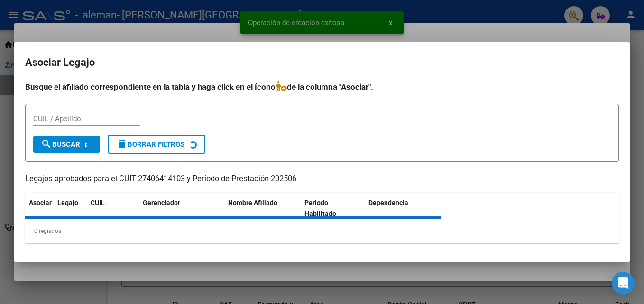 The width and height of the screenshot is (644, 304). I want to click on span: Periodo Habilitado, so click(320, 208).